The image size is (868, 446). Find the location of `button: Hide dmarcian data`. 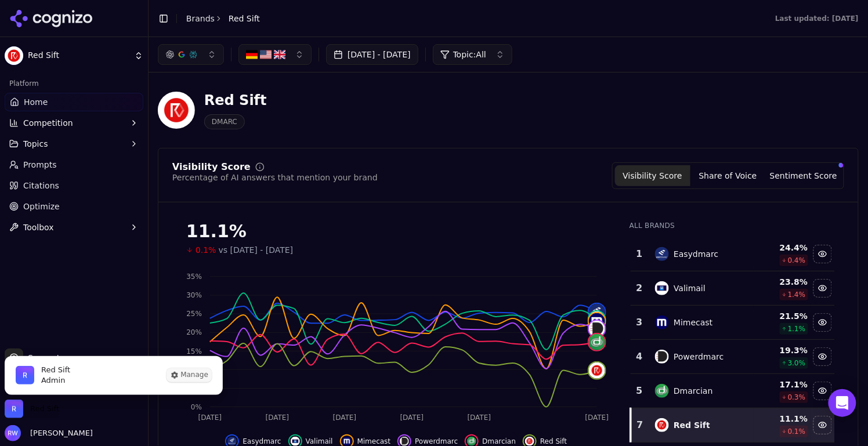

button: Hide dmarcian data is located at coordinates (822, 391).